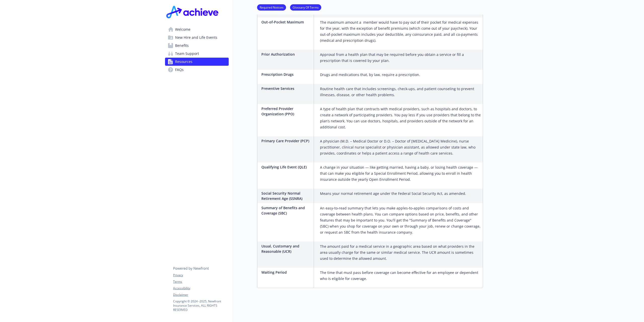 The height and width of the screenshot is (322, 644). Describe the element at coordinates (286, 167) in the screenshot. I see `p: Qualifying Life Event (QLE)` at that location.